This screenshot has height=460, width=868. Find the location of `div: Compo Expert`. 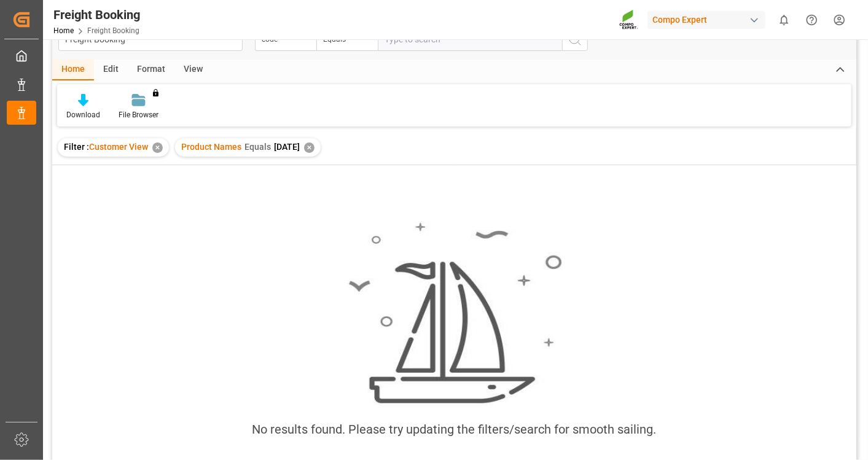

div: Compo Expert is located at coordinates (706, 20).